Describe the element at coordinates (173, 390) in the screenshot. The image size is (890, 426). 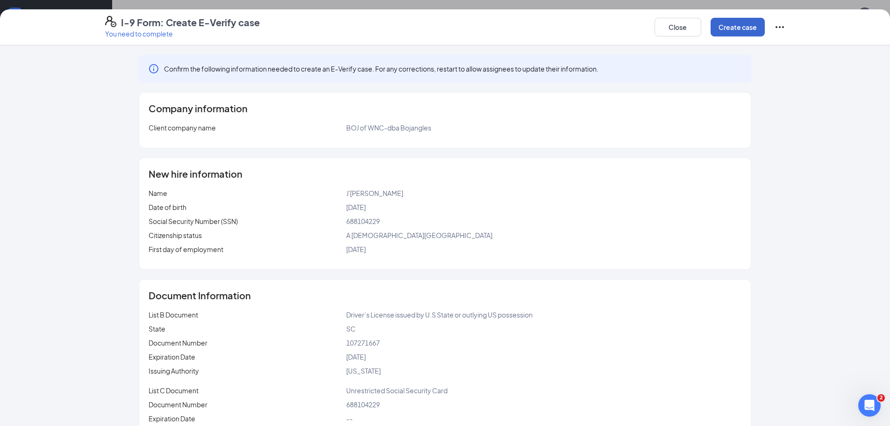
I see `span: List C Document` at that location.